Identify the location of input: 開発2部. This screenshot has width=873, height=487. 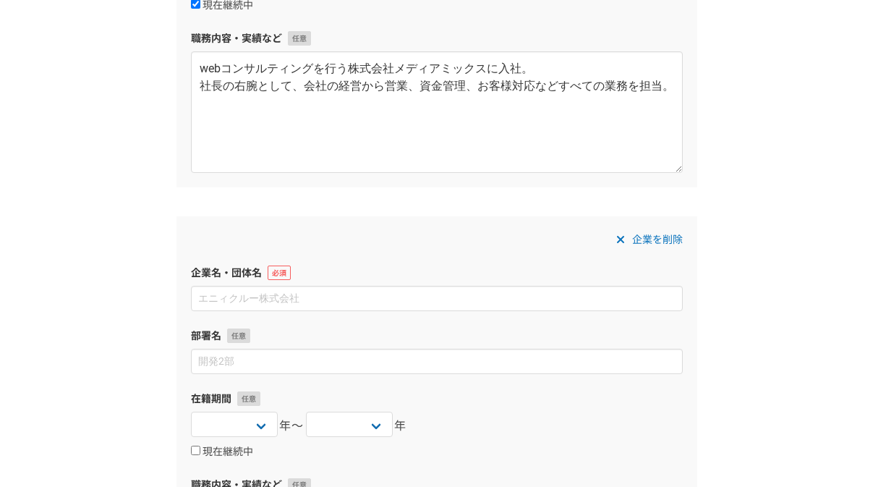
(437, 361).